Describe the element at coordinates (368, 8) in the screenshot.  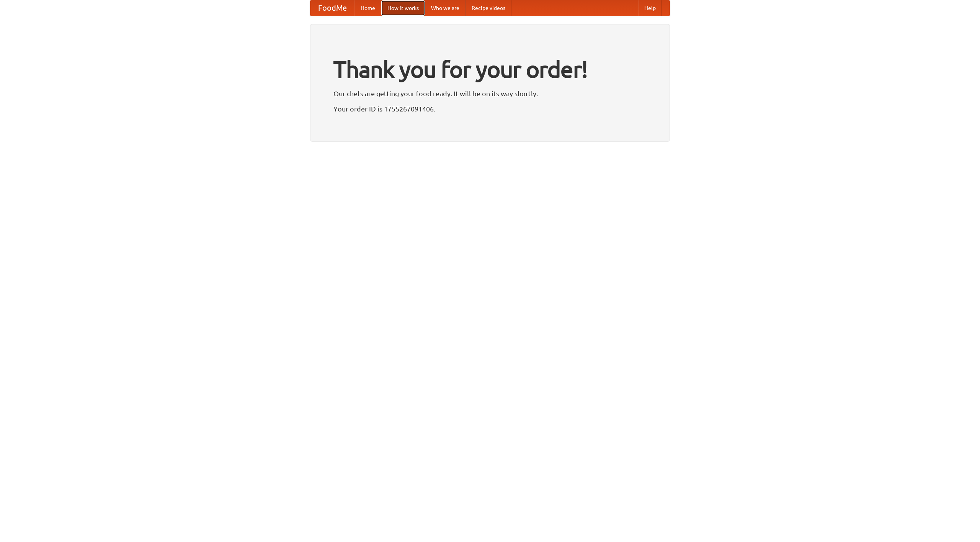
I see `a: Home` at that location.